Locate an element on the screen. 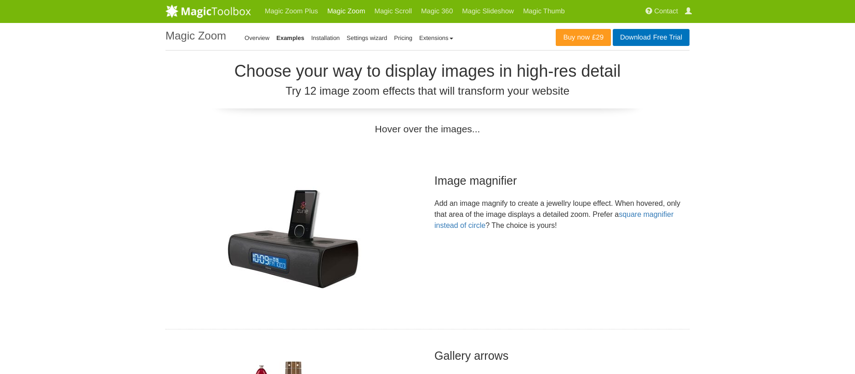  p: Hover over the images... is located at coordinates (427, 129).